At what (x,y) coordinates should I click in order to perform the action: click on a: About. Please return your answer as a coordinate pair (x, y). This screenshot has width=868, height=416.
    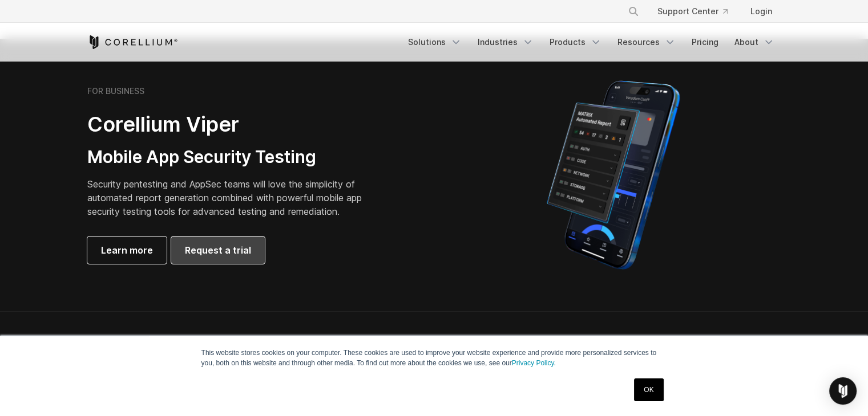
    Looking at the image, I should click on (754, 42).